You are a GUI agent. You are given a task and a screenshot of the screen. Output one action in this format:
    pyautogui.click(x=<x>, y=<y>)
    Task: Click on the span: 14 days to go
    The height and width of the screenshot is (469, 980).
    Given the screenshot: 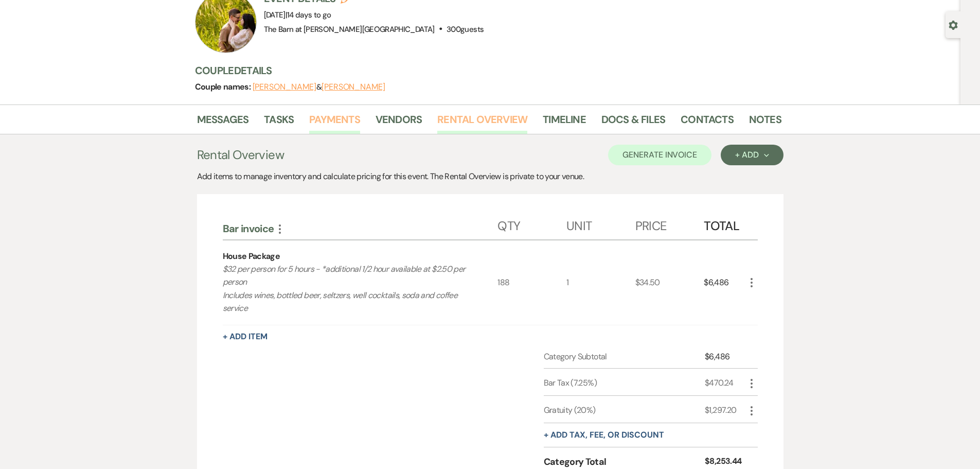 What is the action you would take?
    pyautogui.click(x=310, y=15)
    